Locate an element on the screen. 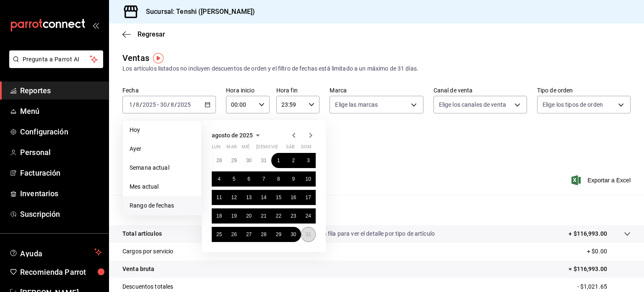 The height and width of the screenshot is (292, 644). abbr: sábado is located at coordinates (290, 148).